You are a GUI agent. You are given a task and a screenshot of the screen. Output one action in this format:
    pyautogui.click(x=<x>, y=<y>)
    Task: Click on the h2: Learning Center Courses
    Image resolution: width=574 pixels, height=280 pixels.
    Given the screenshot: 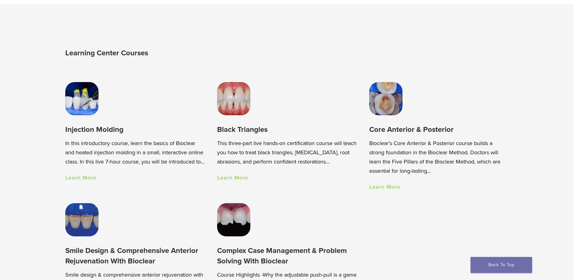 What is the action you would take?
    pyautogui.click(x=177, y=53)
    